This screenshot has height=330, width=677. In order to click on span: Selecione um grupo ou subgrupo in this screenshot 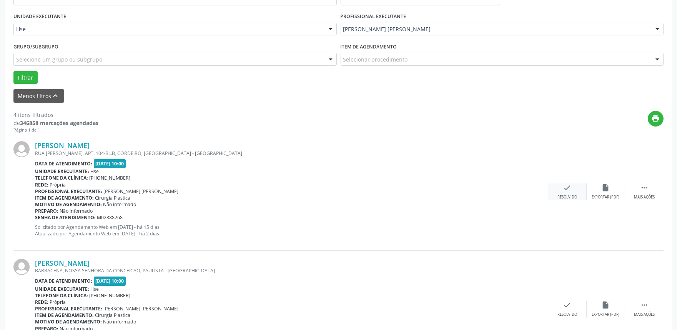, I will do `click(59, 59)`.